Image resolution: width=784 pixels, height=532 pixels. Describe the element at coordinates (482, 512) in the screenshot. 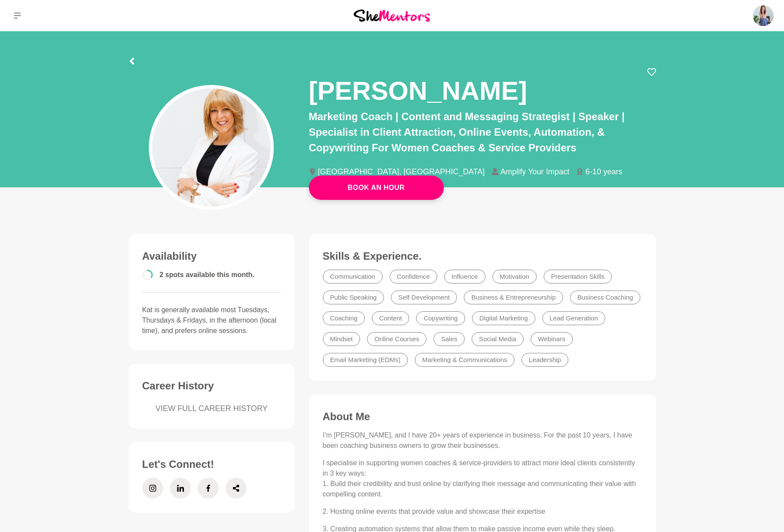

I see `p: 2. Hosting online events that provide value and showcase their expertise` at that location.